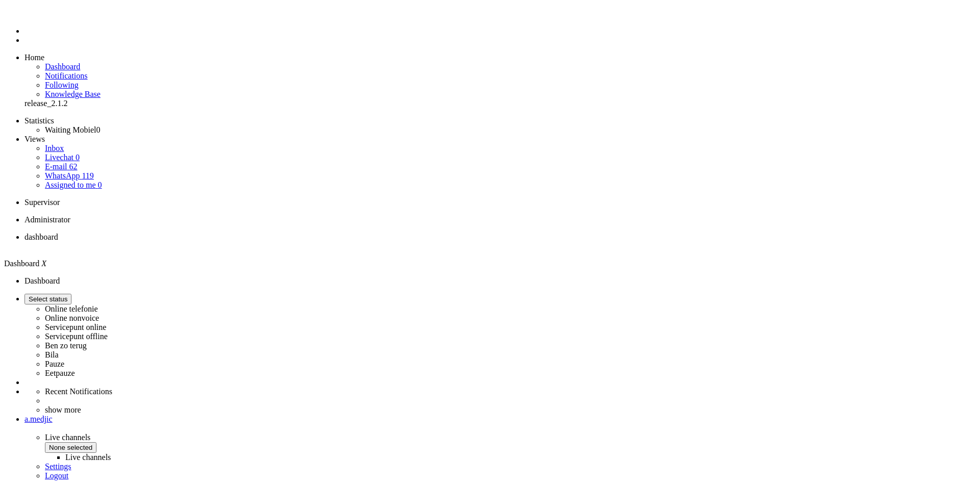 Image resolution: width=980 pixels, height=486 pixels. What do you see at coordinates (500, 31) in the screenshot?
I see `li: Dashboard menu` at bounding box center [500, 31].